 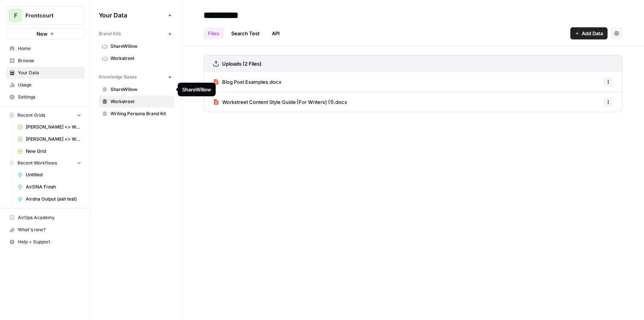 I want to click on span: Frontcourt, so click(x=48, y=16).